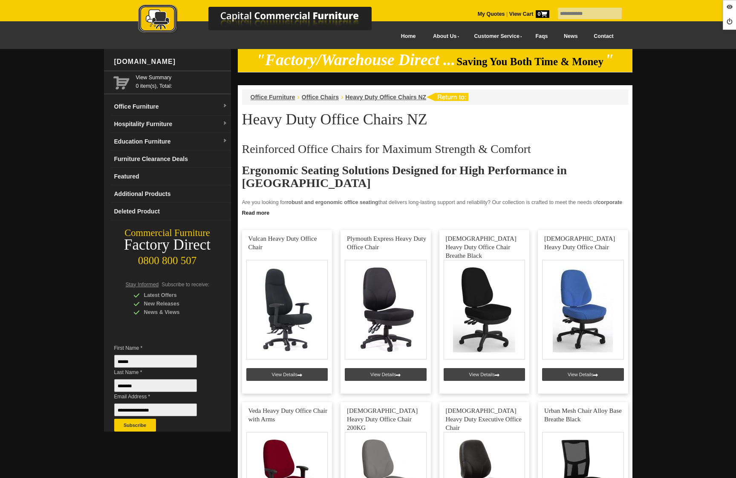 The height and width of the screenshot is (478, 736). I want to click on a: Education Furnituredropdown, so click(171, 141).